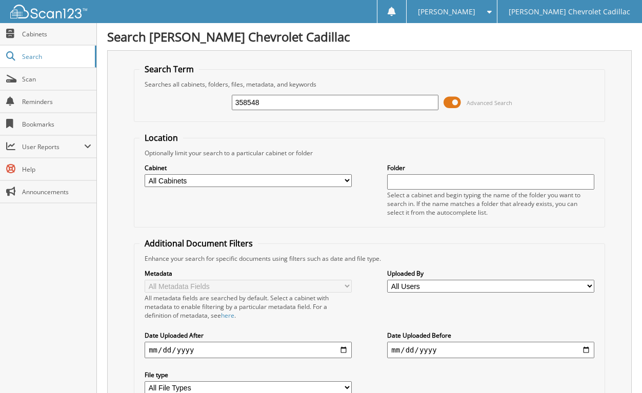 This screenshot has width=642, height=393. I want to click on span: Bookmarks, so click(56, 124).